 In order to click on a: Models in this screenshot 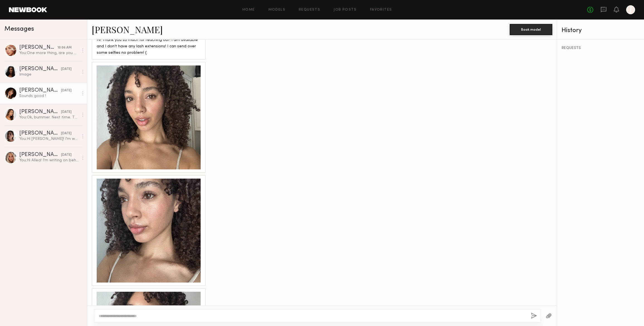, I will do `click(276, 10)`.